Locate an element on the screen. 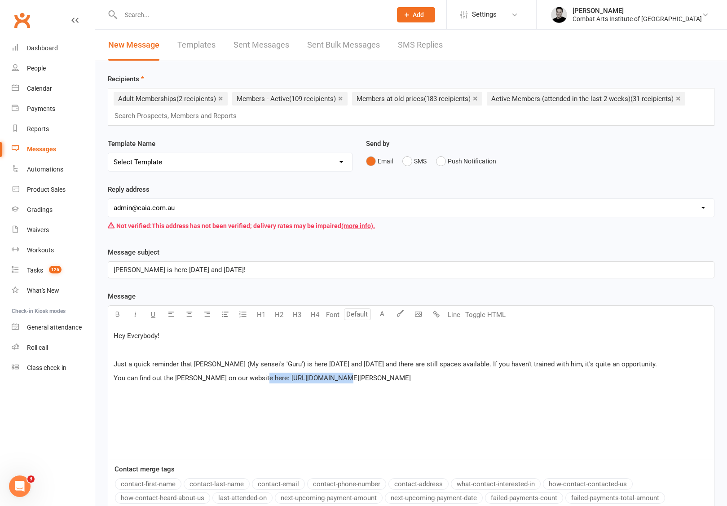 This screenshot has height=506, width=727. button: contact-first-name is located at coordinates (148, 484).